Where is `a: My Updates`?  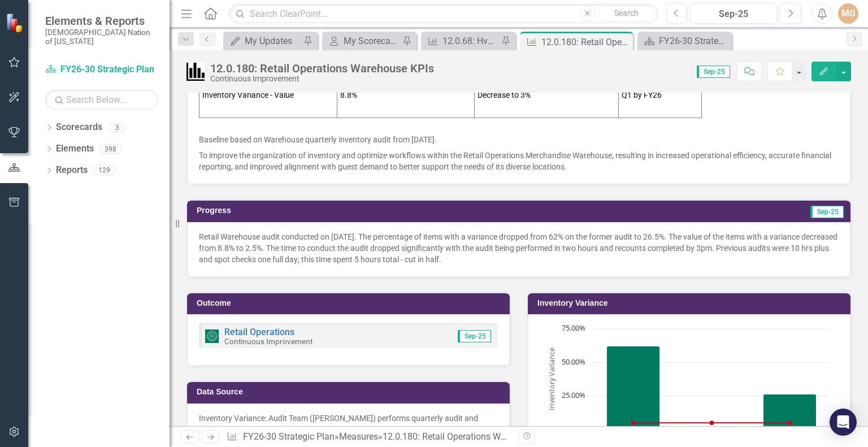 a: My Updates is located at coordinates (263, 40).